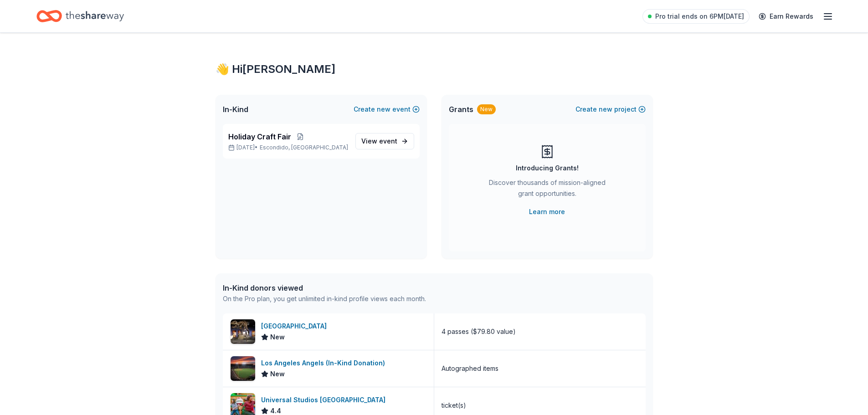 Image resolution: width=868 pixels, height=415 pixels. What do you see at coordinates (610, 110) in the screenshot?
I see `button: Createnewproject` at bounding box center [610, 110].